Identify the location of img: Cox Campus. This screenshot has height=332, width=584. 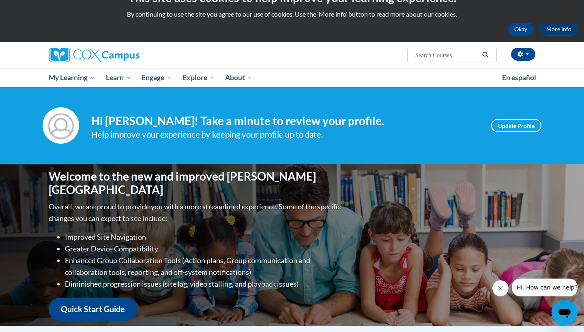
(94, 55).